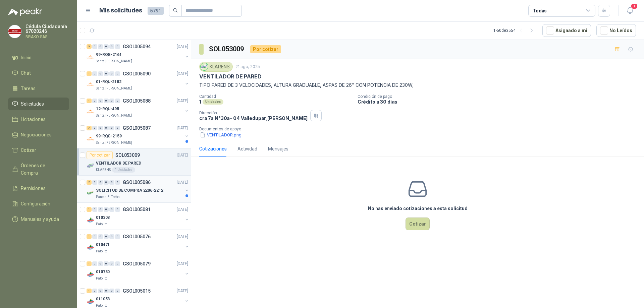  I want to click on span: search, so click(176, 10).